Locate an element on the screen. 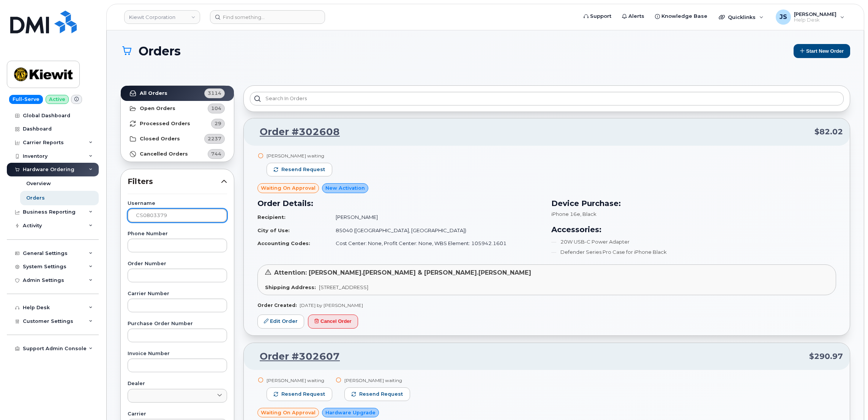  strong: All Orders is located at coordinates (153, 93).